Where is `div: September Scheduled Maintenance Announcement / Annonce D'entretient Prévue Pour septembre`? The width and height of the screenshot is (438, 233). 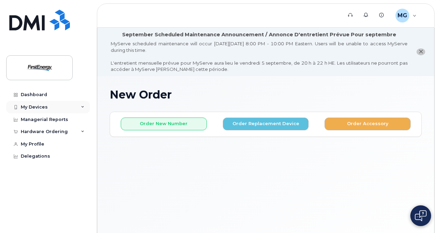 div: September Scheduled Maintenance Announcement / Annonce D'entretient Prévue Pour septembre is located at coordinates (259, 35).